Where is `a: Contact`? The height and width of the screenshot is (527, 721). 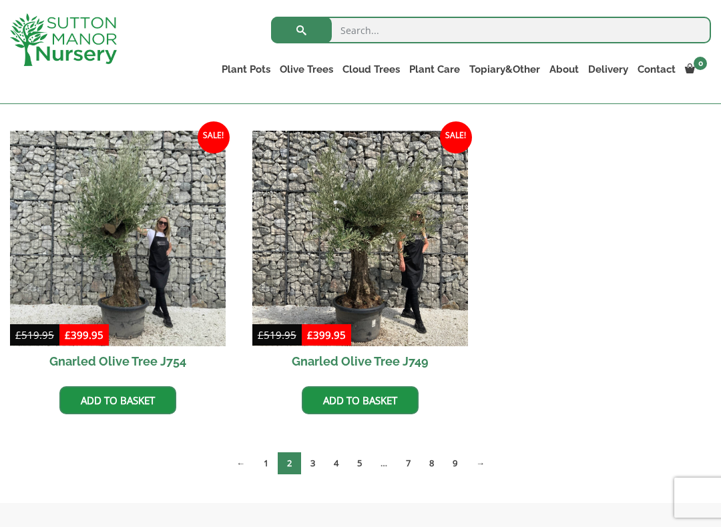 a: Contact is located at coordinates (656, 69).